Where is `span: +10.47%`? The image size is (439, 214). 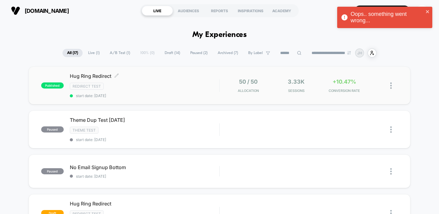
span: +10.47% is located at coordinates (344, 81).